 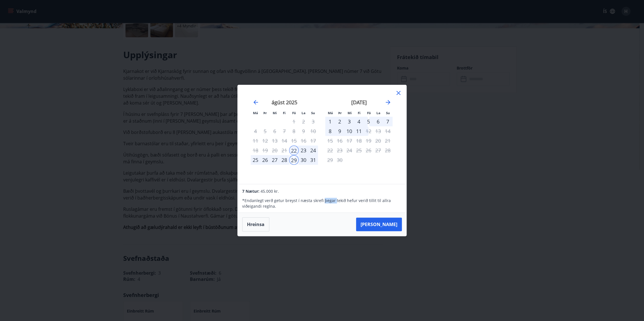 What do you see at coordinates (294, 160) in the screenshot?
I see `div: 29` at bounding box center [294, 160].